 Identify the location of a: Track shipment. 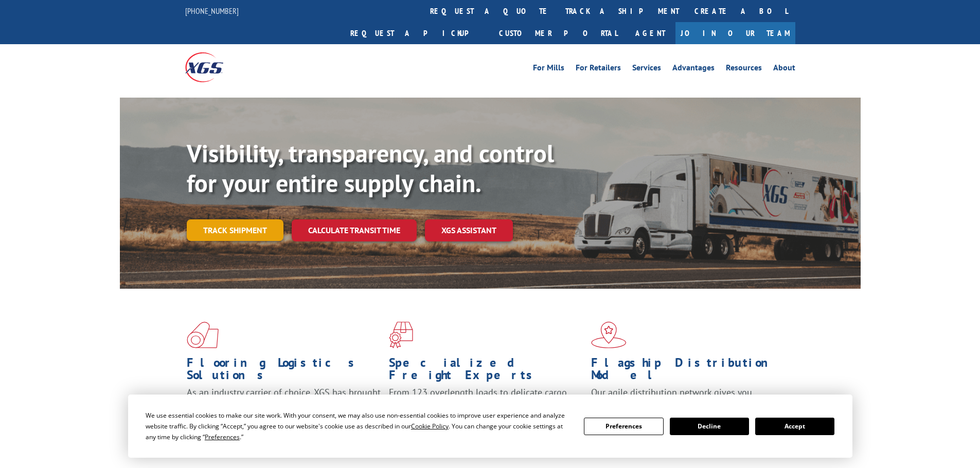
(235, 231).